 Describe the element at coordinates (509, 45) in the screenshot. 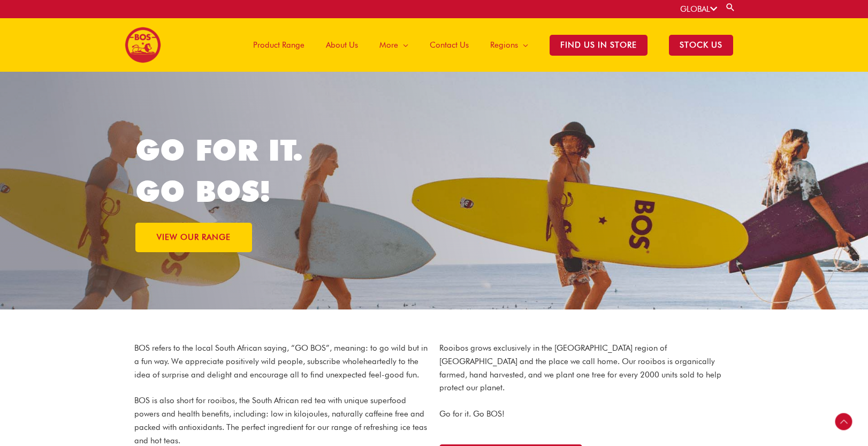

I see `a: Regions` at that location.